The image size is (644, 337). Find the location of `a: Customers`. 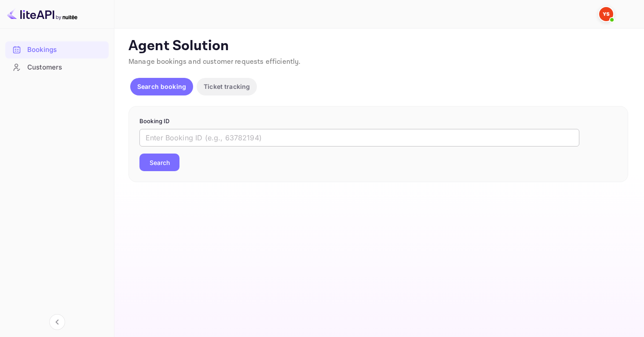

a: Customers is located at coordinates (57, 67).